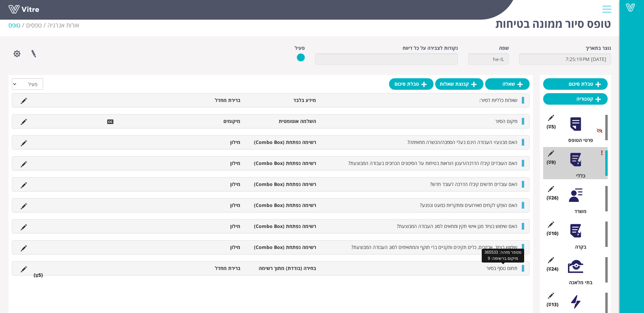 Image resolution: width=644 pixels, height=313 pixels. What do you see at coordinates (462, 142) in the screenshot?
I see `span: האם מבצע/י העבודה הינם בעלי הסמכה/הכשרה מתאימה?` at bounding box center [462, 142].